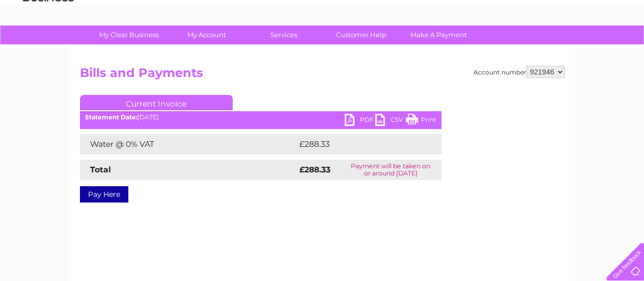 The width and height of the screenshot is (644, 281). What do you see at coordinates (562, 47) in the screenshot?
I see `a: Blog` at bounding box center [562, 47].